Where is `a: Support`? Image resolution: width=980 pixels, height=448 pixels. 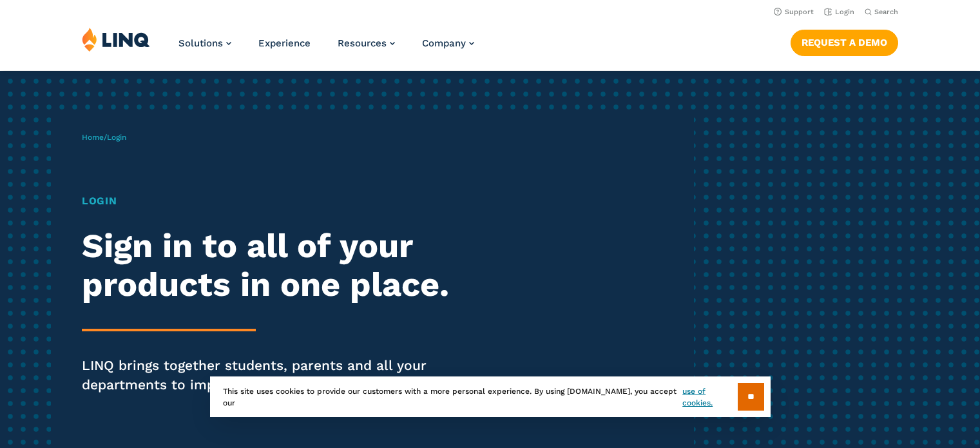
a: Support is located at coordinates (794, 12).